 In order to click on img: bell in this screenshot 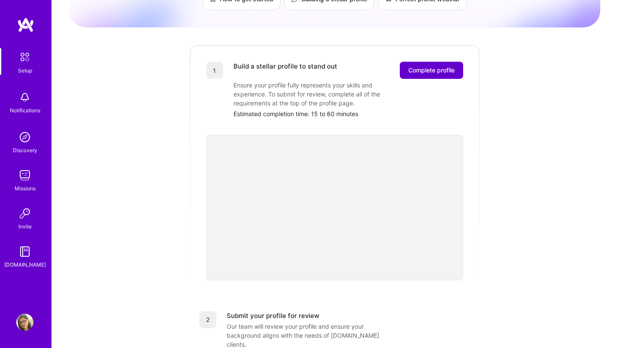, I will do `click(25, 97)`.